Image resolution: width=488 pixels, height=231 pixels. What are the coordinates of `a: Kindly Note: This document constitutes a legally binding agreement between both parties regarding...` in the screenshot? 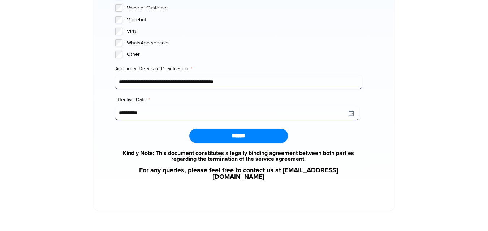 It's located at (238, 156).